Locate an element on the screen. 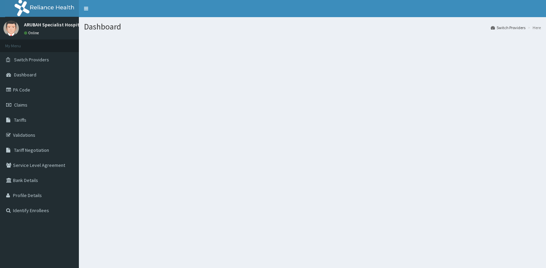  a: Online is located at coordinates (32, 33).